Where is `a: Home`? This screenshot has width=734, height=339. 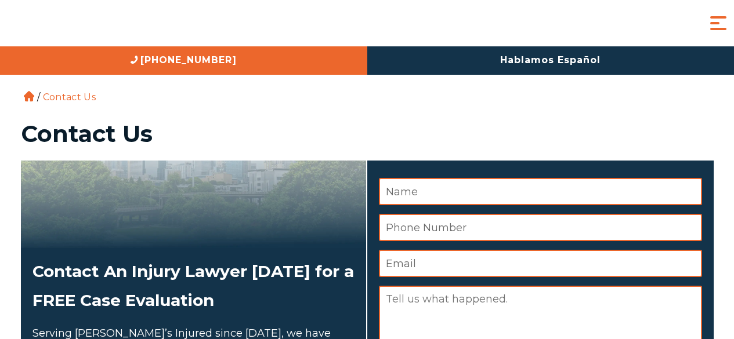
a: Home is located at coordinates (29, 96).